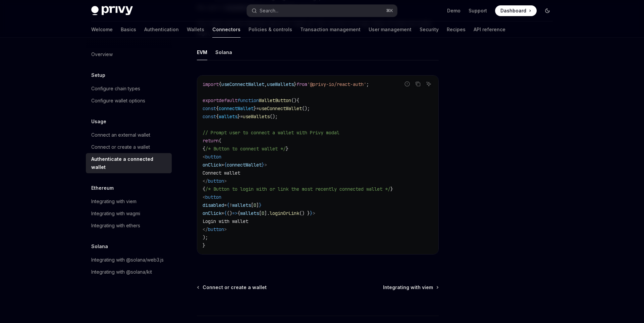  I want to click on h5: Usage, so click(99, 121).